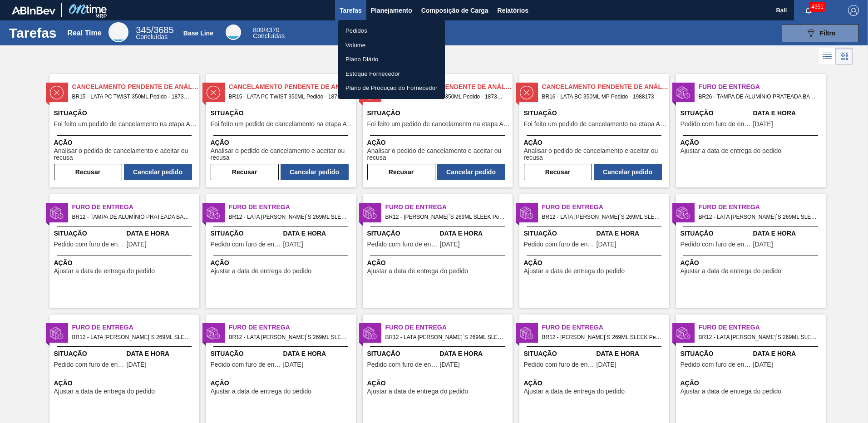  I want to click on a: Plano Diário, so click(391, 60).